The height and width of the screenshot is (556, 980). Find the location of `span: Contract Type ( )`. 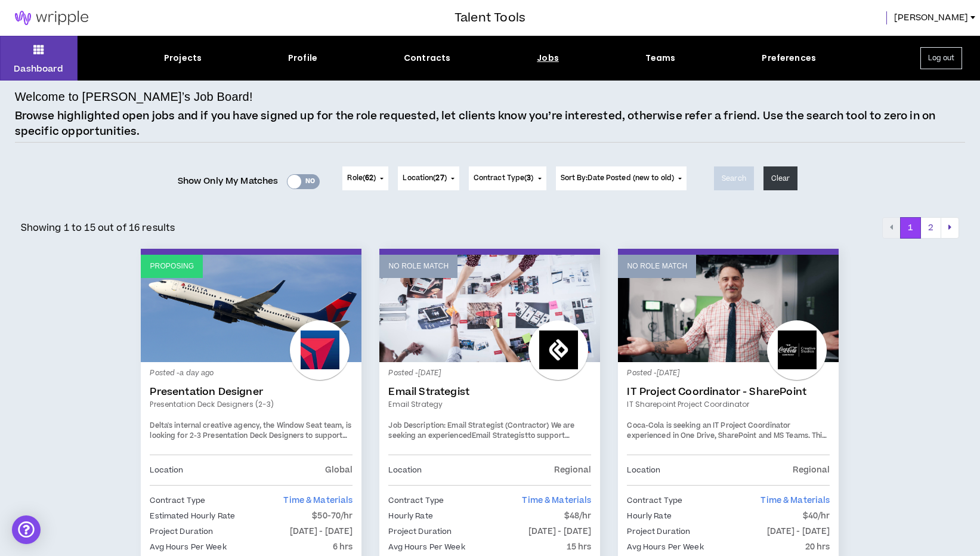

span: Contract Type ( ) is located at coordinates (503, 178).